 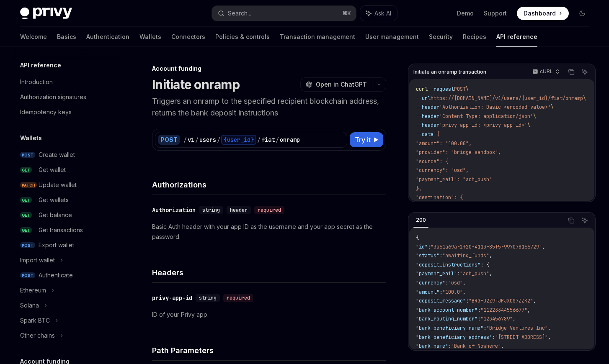 I want to click on span: "currency": "usd",, so click(x=442, y=170).